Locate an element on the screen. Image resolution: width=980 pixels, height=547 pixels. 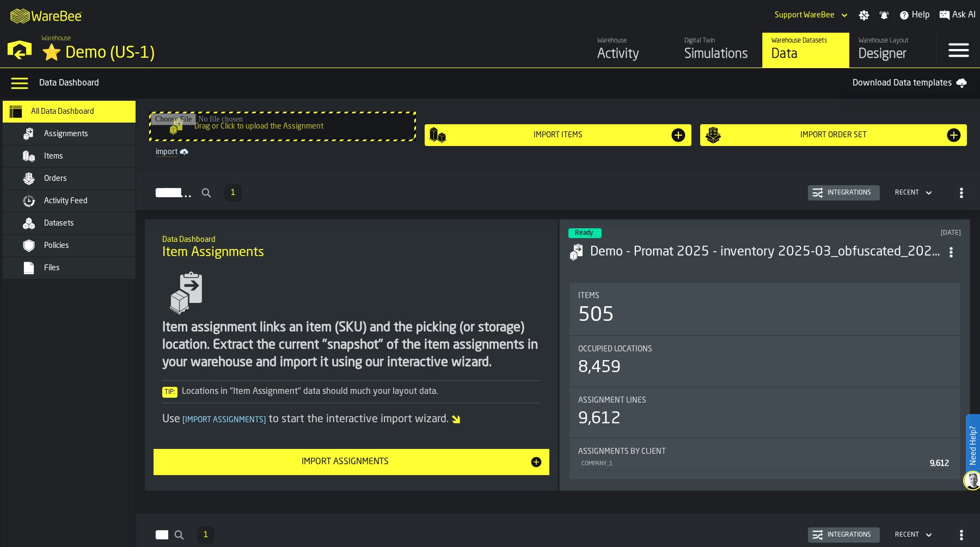
label: button-toggle-Menu is located at coordinates (959, 50).